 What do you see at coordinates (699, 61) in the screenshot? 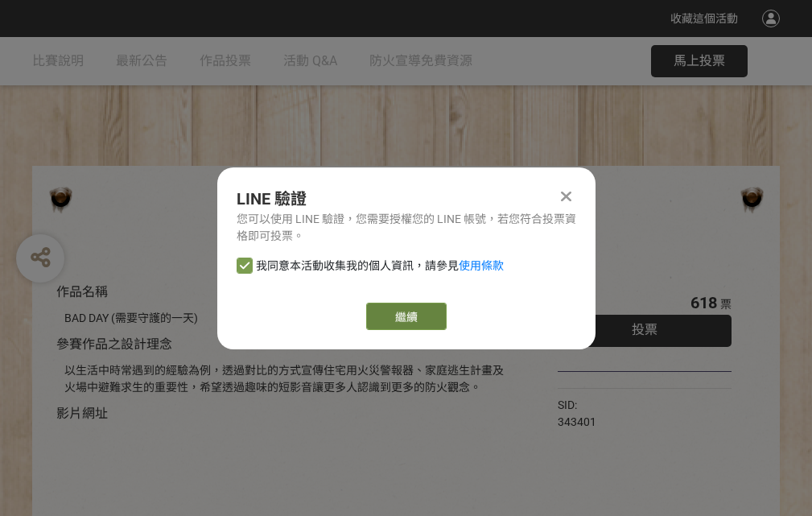
I see `button: 馬上投票` at bounding box center [699, 61].